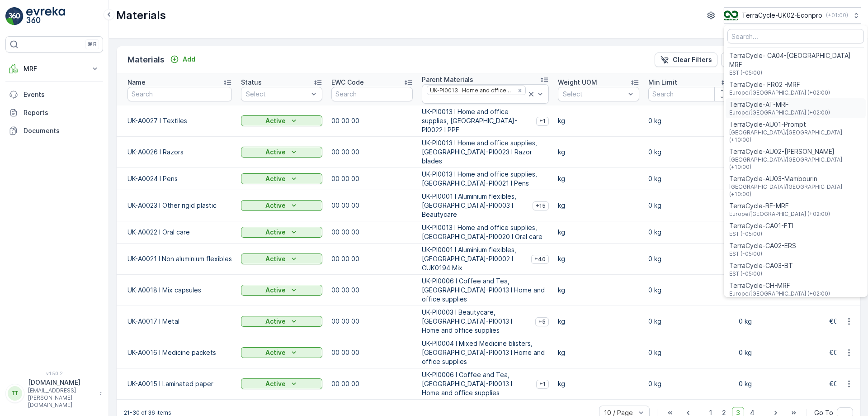 The image size is (868, 416). I want to click on span: +15, so click(541, 206).